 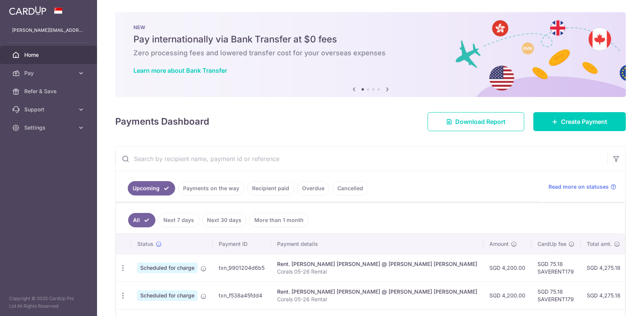 I want to click on input: Search by recipient name, payment id or reference, so click(x=361, y=159).